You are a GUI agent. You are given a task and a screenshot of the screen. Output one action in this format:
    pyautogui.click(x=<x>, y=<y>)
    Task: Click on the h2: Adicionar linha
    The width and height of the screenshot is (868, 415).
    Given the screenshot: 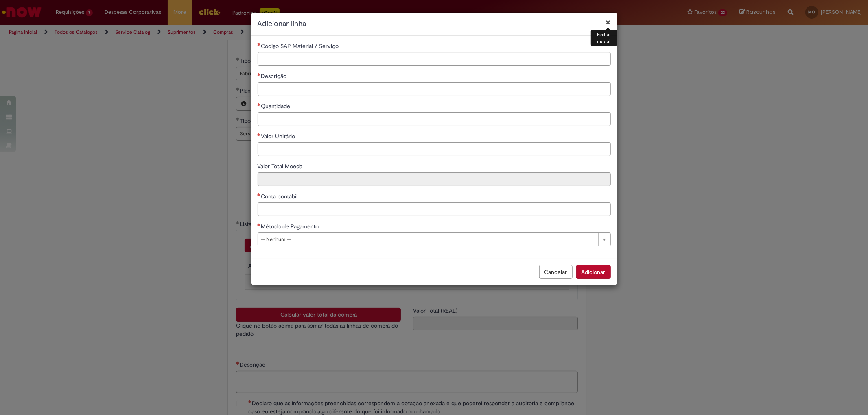 What is the action you would take?
    pyautogui.click(x=434, y=24)
    